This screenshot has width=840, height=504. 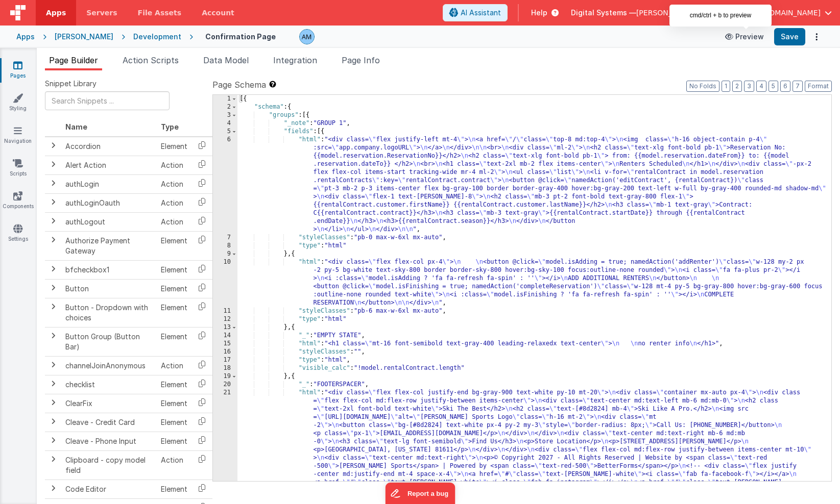 I want to click on span: Apps, so click(x=56, y=13).